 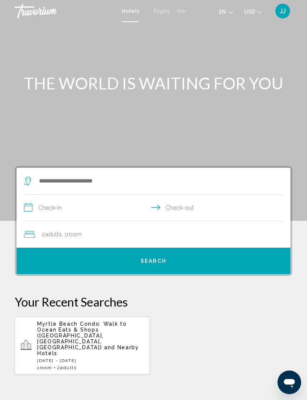 I want to click on span: en, so click(x=222, y=12).